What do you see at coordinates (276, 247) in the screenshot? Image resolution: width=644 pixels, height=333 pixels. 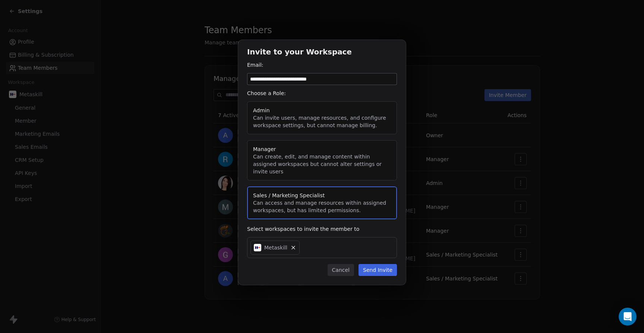 I see `span: Metaskill` at bounding box center [276, 247].